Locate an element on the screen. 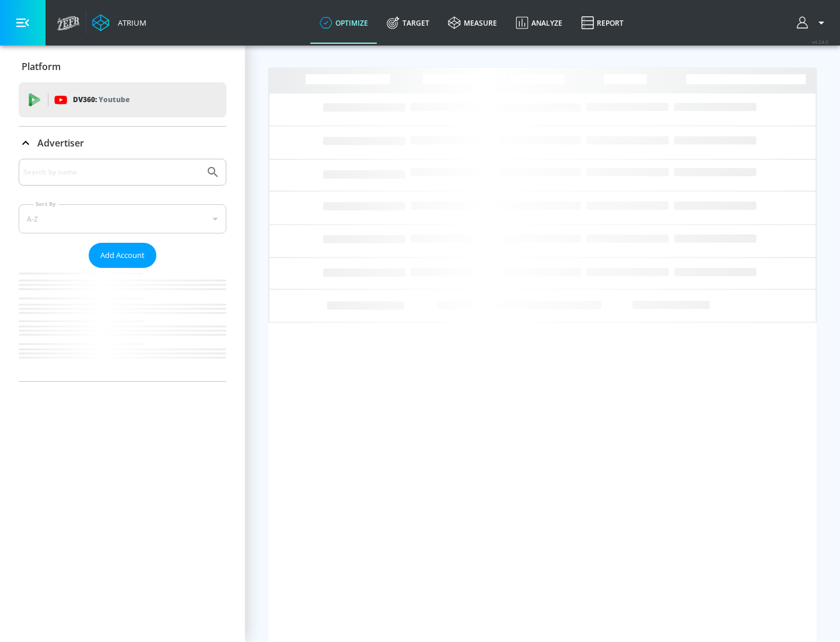 This screenshot has height=642, width=840. div: Atrium is located at coordinates (130, 23).